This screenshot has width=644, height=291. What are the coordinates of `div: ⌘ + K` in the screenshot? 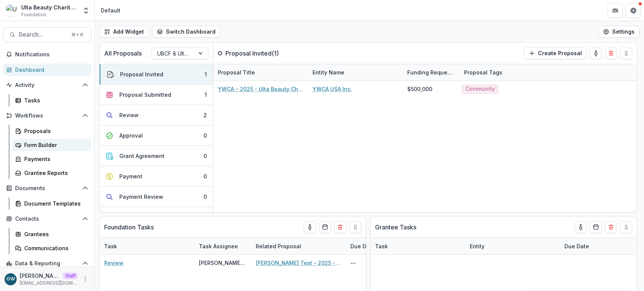 It's located at (77, 35).